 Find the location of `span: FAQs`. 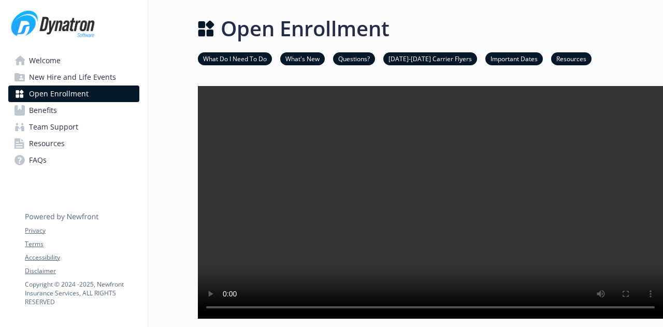

span: FAQs is located at coordinates (38, 160).